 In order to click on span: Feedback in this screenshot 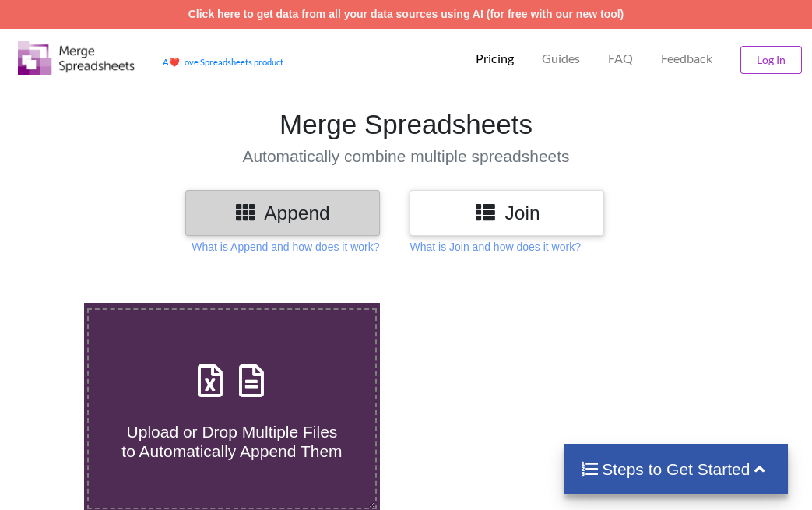, I will do `click(687, 59)`.